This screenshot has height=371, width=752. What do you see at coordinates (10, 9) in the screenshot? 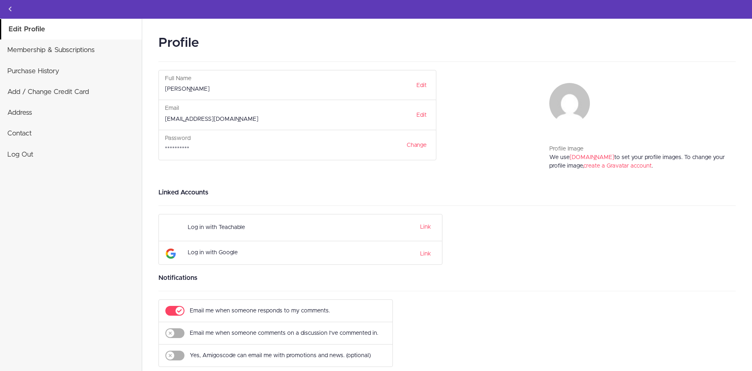
I see `svg: Back to courses` at bounding box center [10, 9].